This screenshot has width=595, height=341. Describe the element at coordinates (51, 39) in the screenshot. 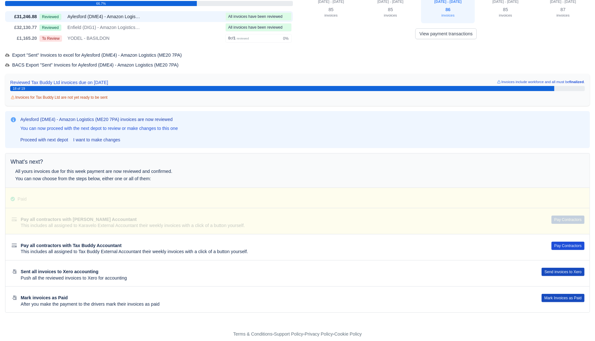

I see `span: To Review` at that location.